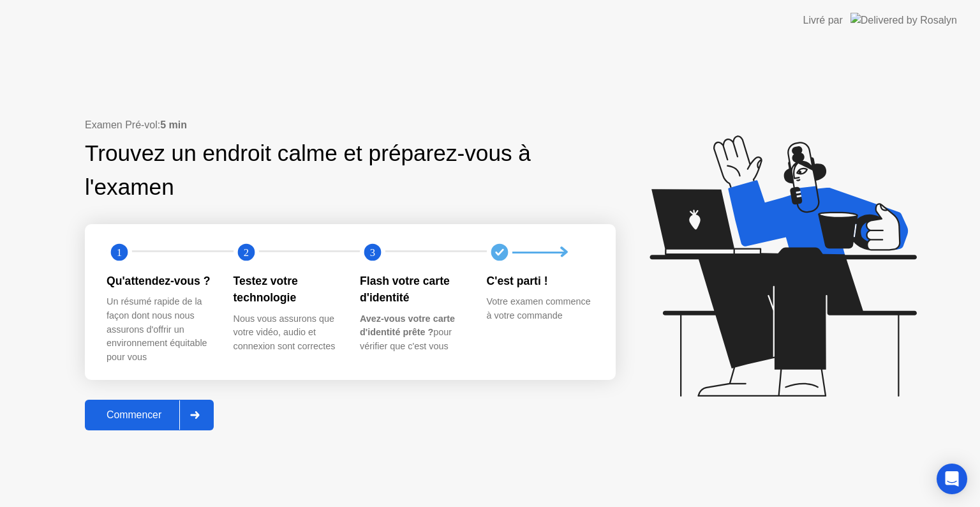  Describe the element at coordinates (134, 415) in the screenshot. I see `div: Commencer` at that location.